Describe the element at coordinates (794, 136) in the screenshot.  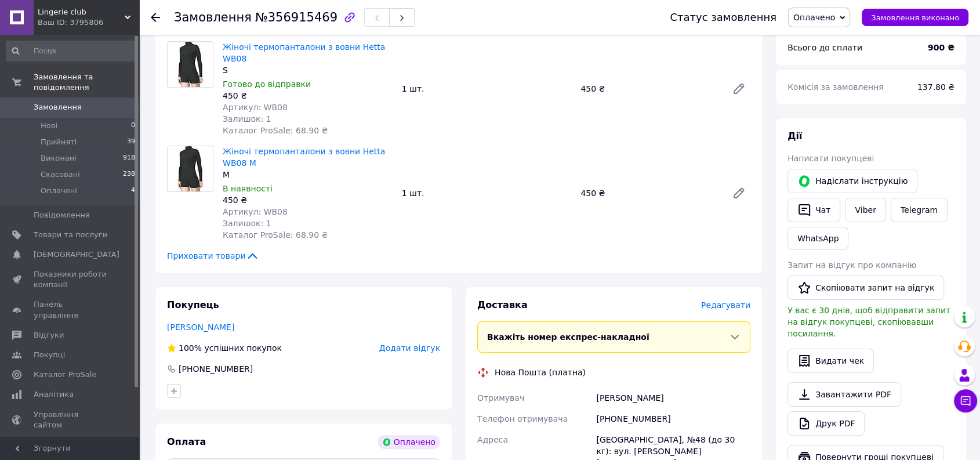
I see `span: Дії` at that location.